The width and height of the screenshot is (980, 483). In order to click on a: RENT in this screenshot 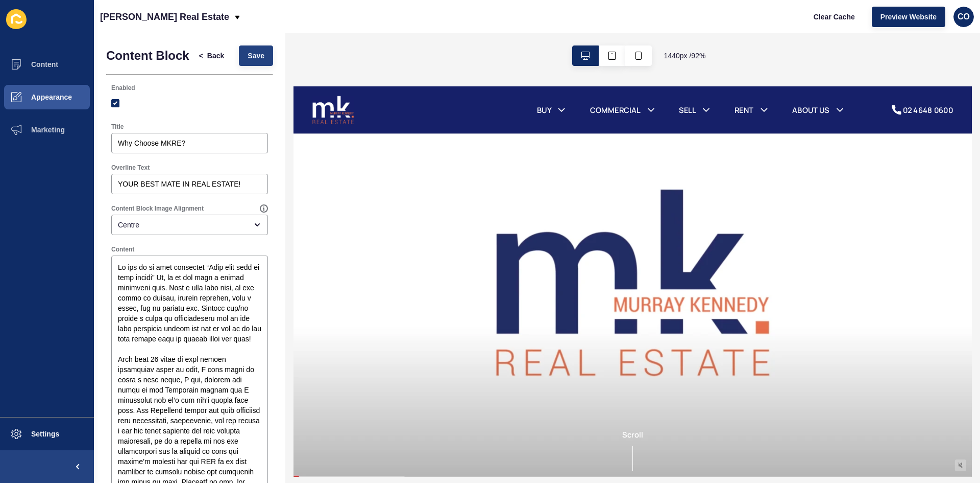, I will do `click(488, 26)`.